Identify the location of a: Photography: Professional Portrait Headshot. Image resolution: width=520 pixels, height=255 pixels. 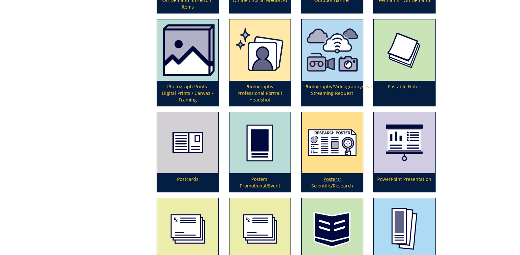
(260, 63).